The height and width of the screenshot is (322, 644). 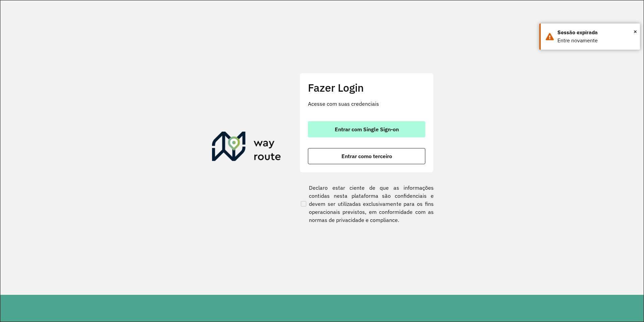 What do you see at coordinates (367, 130) in the screenshot?
I see `span: Entrar com Single Sign-on` at bounding box center [367, 130].